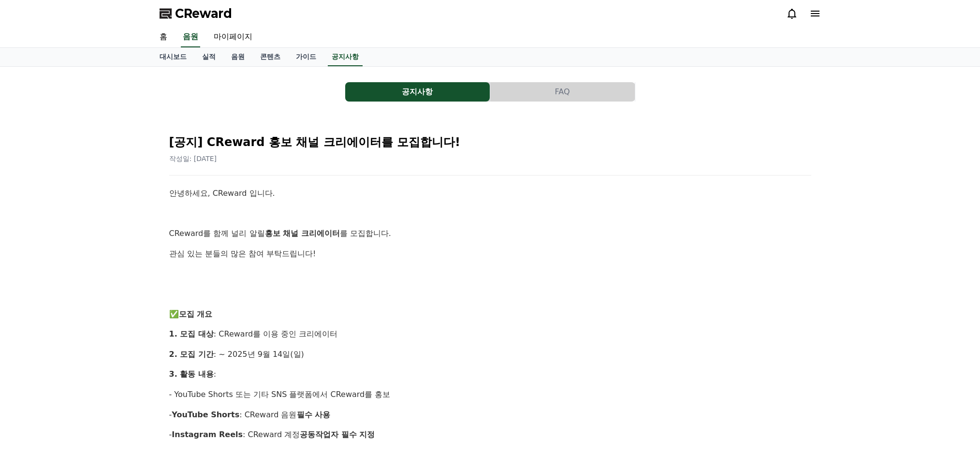  Describe the element at coordinates (490, 435) in the screenshot. I see `p: - : CReward 계정` at that location.